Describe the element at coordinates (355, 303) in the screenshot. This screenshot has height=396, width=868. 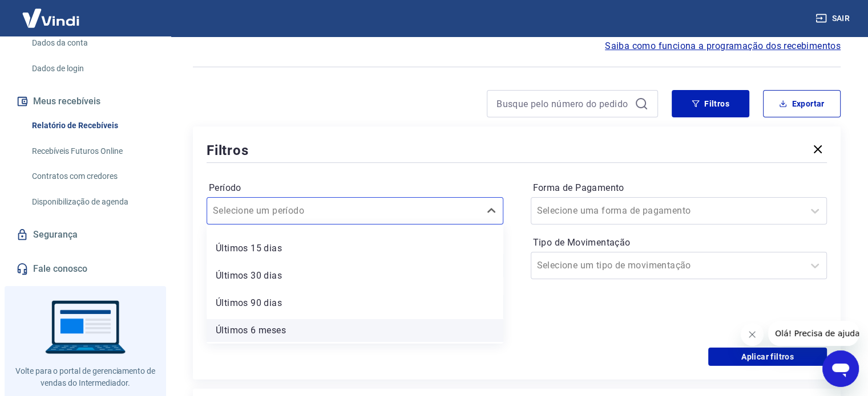
I see `div: Últimos 90 dias` at that location.